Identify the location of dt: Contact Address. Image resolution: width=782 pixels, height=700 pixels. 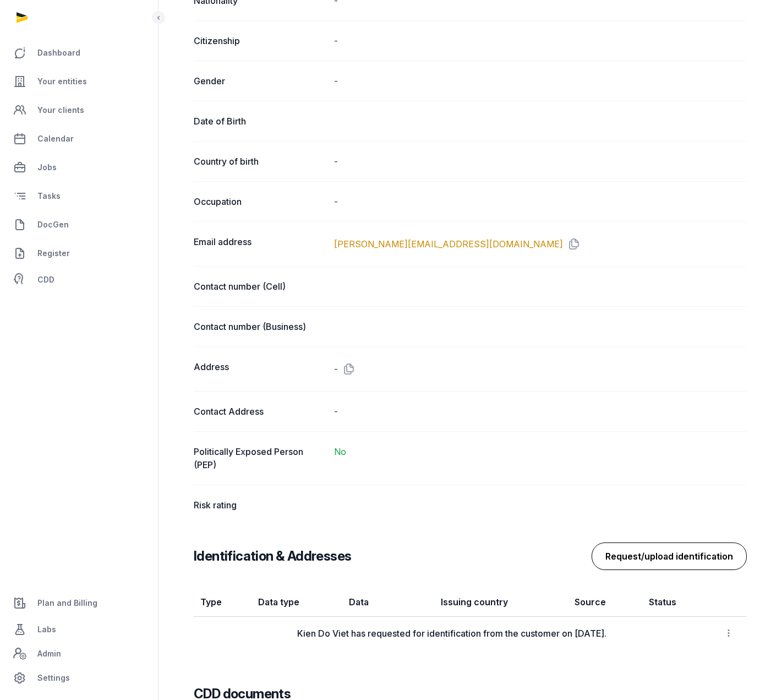
(259, 411).